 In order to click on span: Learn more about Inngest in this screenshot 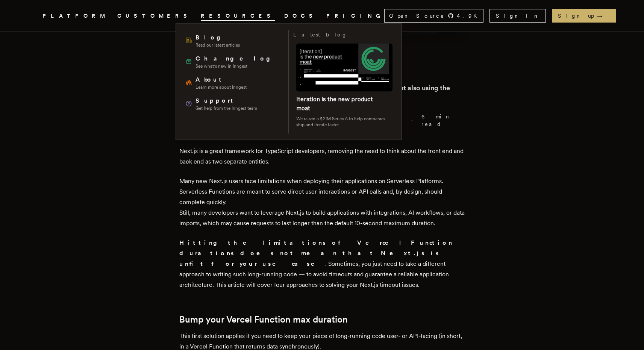, I will do `click(221, 87)`.